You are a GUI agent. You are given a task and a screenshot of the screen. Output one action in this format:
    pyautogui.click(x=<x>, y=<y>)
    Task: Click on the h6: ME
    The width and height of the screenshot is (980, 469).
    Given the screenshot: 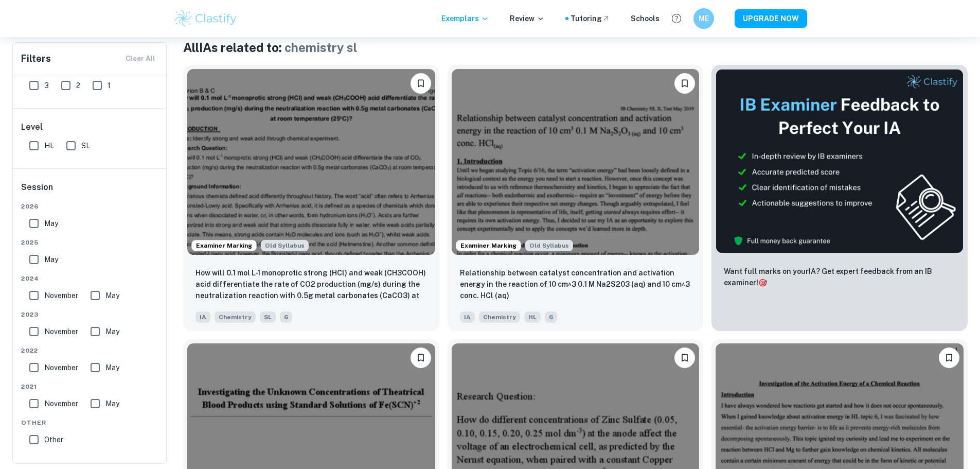 What is the action you would take?
    pyautogui.click(x=703, y=18)
    